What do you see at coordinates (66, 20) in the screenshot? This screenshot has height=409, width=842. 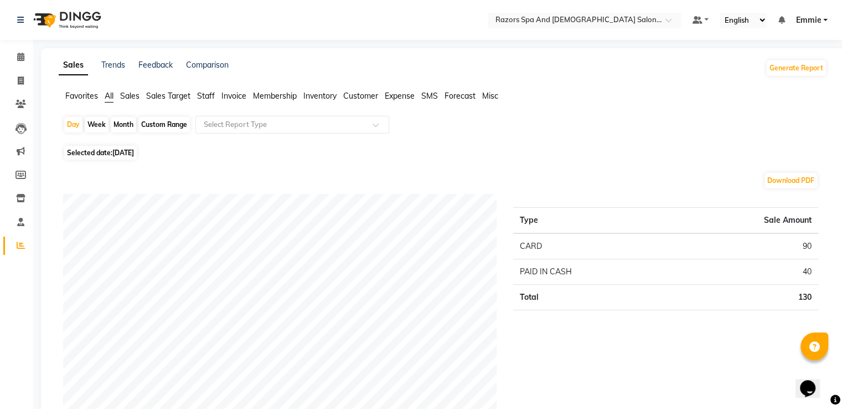 I see `img: logo` at bounding box center [66, 20].